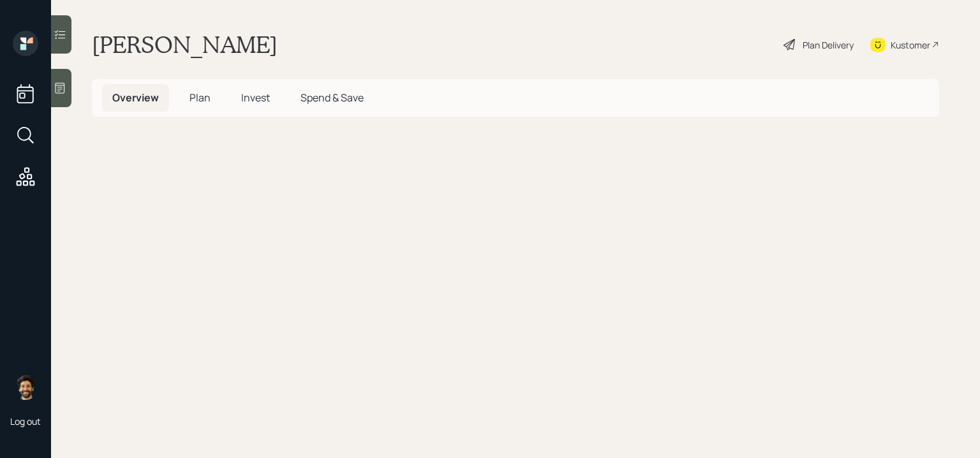 The width and height of the screenshot is (980, 458). I want to click on div: Log out, so click(25, 421).